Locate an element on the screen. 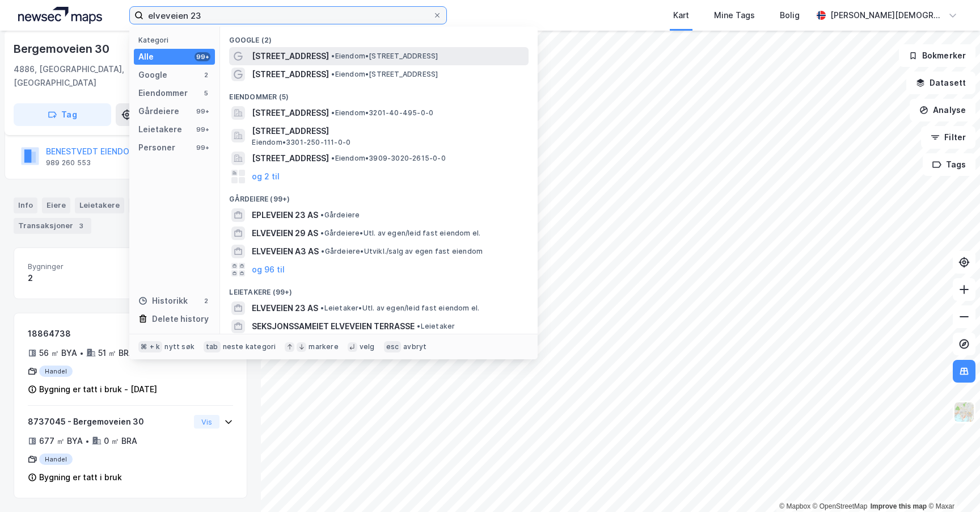  span: Gårdeiere • Utvikl./salg av egen fast eiendom is located at coordinates (401, 252).